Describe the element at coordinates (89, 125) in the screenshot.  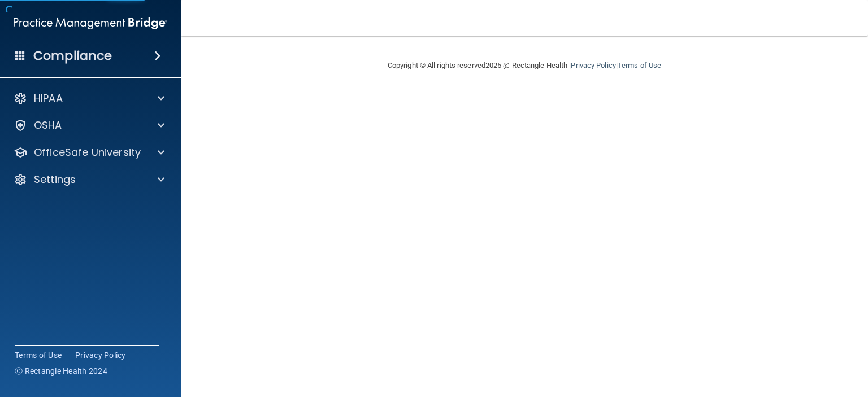
I see `a: OSHA` at that location.